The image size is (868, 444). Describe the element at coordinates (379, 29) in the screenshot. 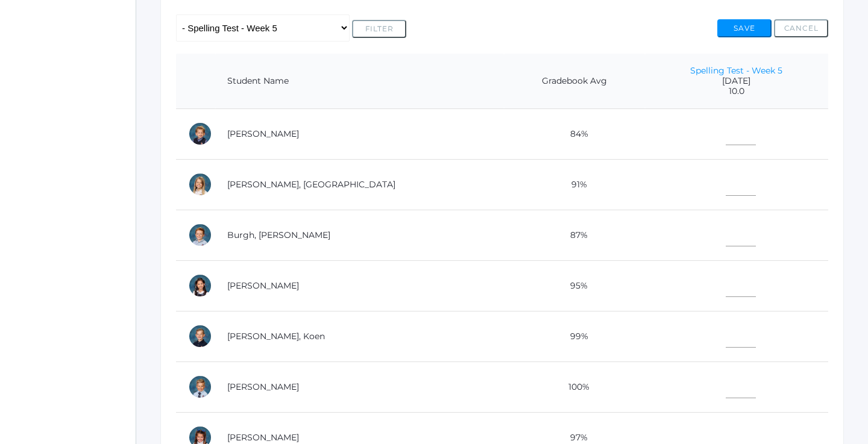

I see `button: Filter` at that location.